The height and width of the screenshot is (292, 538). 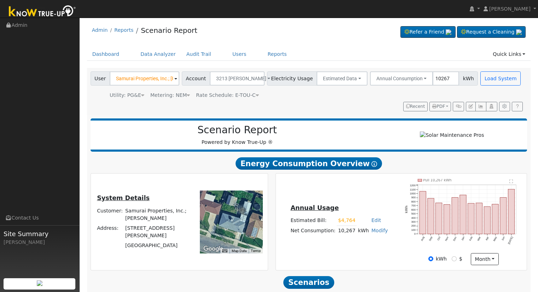 What do you see at coordinates (110, 231) in the screenshot?
I see `td: Address:` at bounding box center [110, 231].